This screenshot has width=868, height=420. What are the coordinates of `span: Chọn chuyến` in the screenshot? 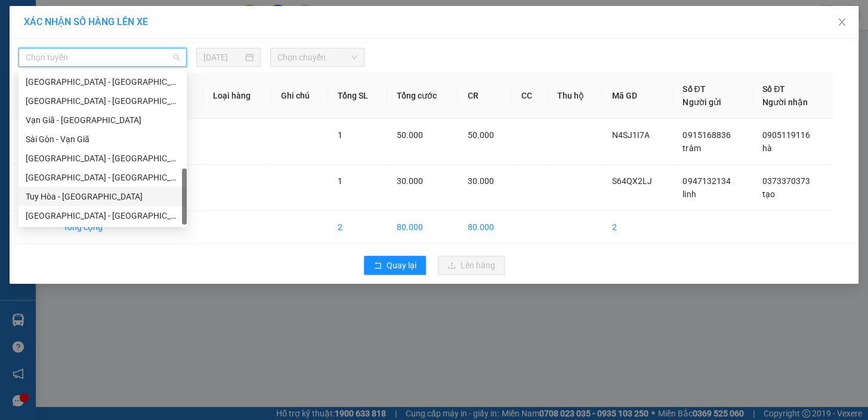 It's located at (317, 57).